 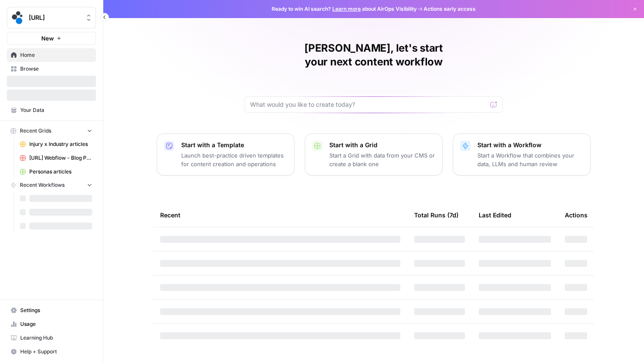 What do you see at coordinates (51, 69) in the screenshot?
I see `a: Browse` at bounding box center [51, 69].